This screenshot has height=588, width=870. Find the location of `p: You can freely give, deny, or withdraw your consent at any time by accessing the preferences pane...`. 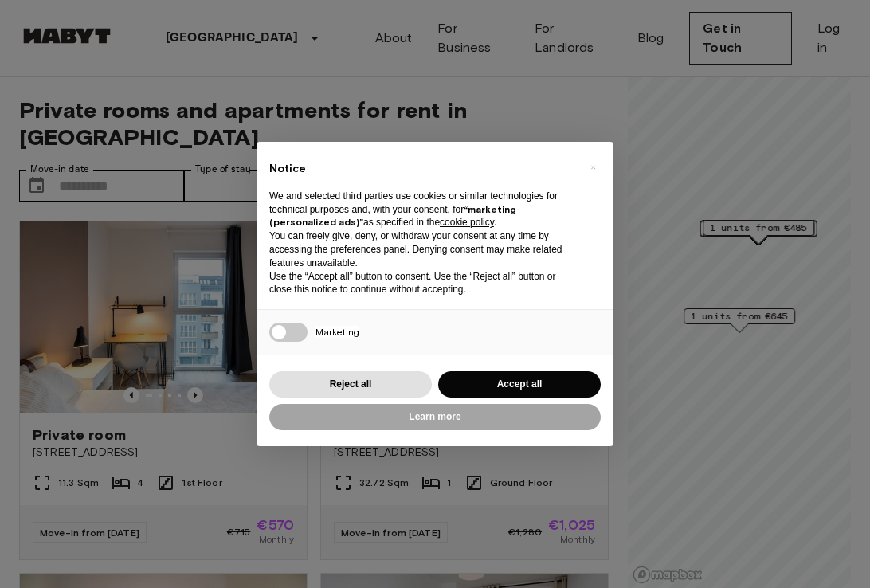

p: You can freely give, deny, or withdraw your consent at any time by accessing the preferences pane... is located at coordinates (422, 249).